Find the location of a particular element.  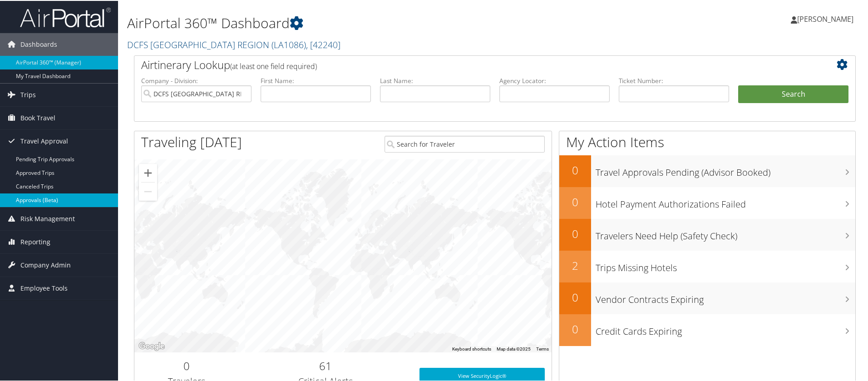

h1: AirPortal 360™ Dashboard is located at coordinates (372, 22).